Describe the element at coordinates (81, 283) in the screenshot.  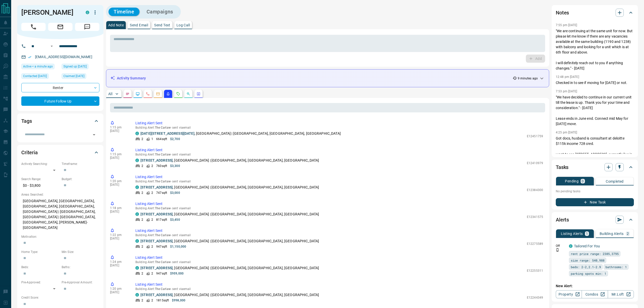
I see `p: Pre-Approval Amount:` at that location.